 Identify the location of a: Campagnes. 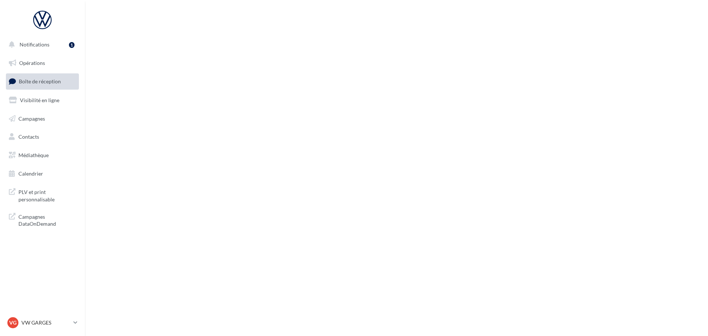
(42, 119).